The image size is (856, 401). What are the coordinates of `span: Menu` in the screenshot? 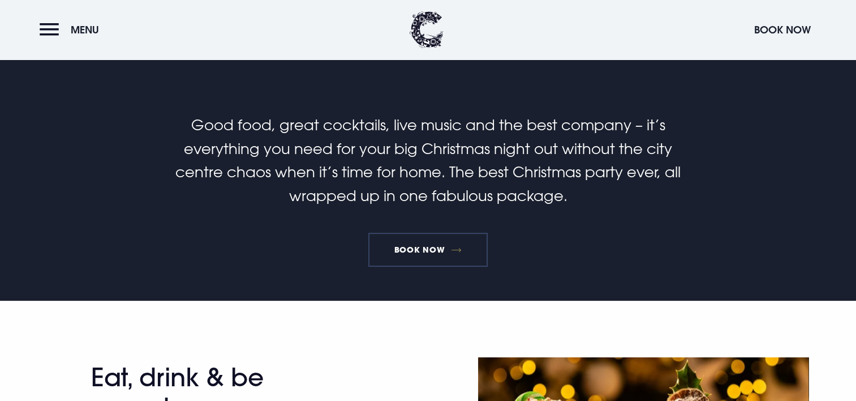 It's located at (85, 29).